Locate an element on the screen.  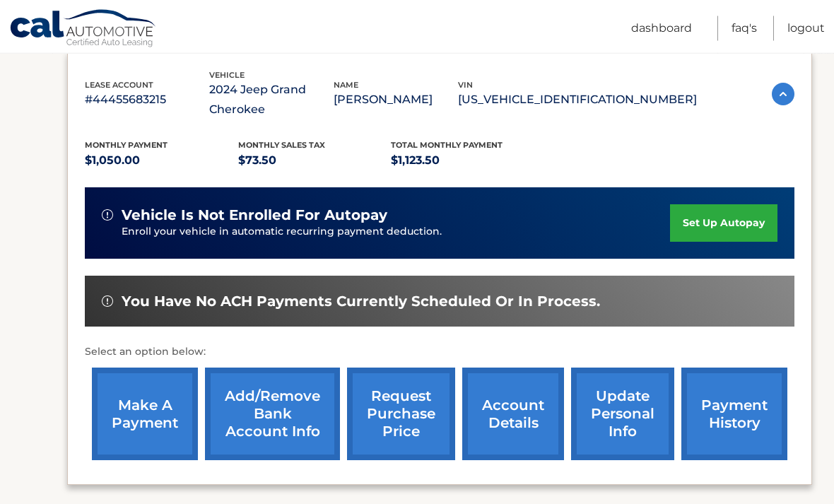
a: set up autopay is located at coordinates (724, 223).